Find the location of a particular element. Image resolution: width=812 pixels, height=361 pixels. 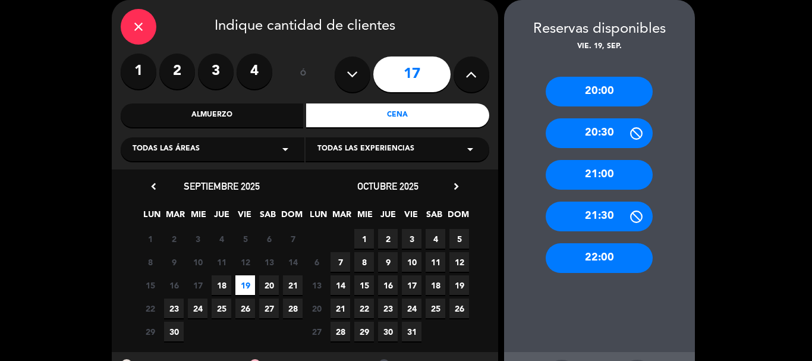

div: 21:30 is located at coordinates (599, 216).